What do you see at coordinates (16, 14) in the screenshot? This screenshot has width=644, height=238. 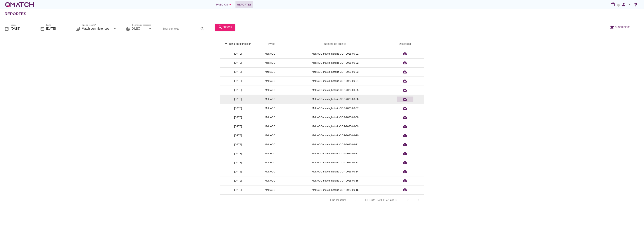 I see `h2: Reportes` at bounding box center [16, 14].